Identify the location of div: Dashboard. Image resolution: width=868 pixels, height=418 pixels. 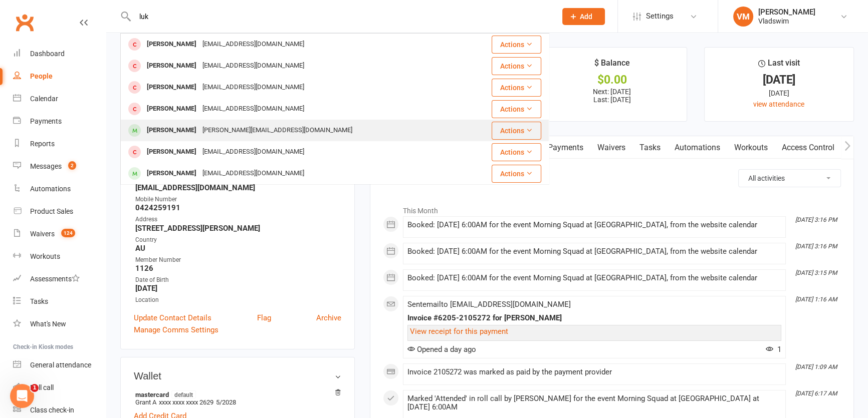
(47, 53).